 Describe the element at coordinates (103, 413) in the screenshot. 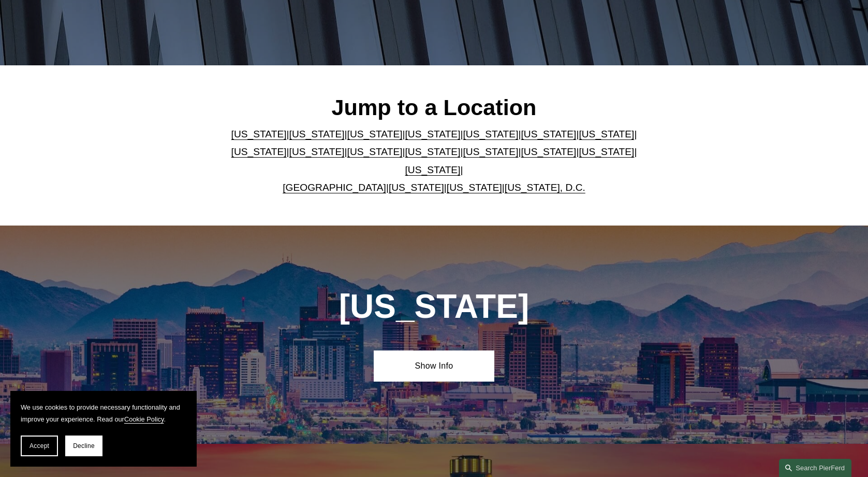

I see `p: We use cookies to provide necessary functionality and improve your experience. Read our .` at that location.